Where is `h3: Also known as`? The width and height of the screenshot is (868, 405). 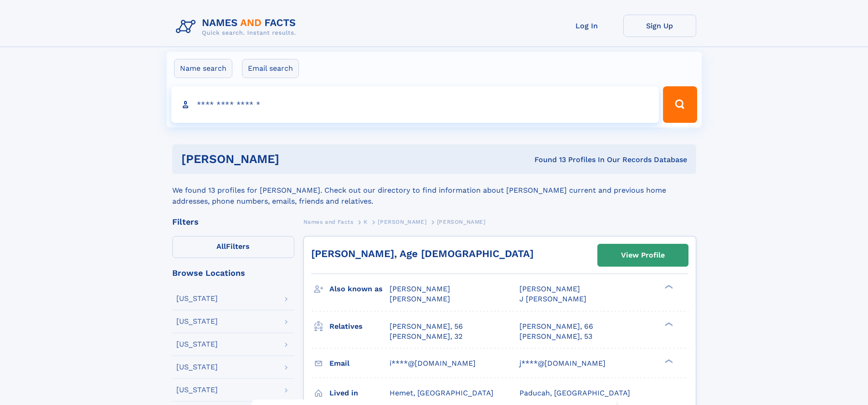 h3: Also known as is located at coordinates (360, 289).